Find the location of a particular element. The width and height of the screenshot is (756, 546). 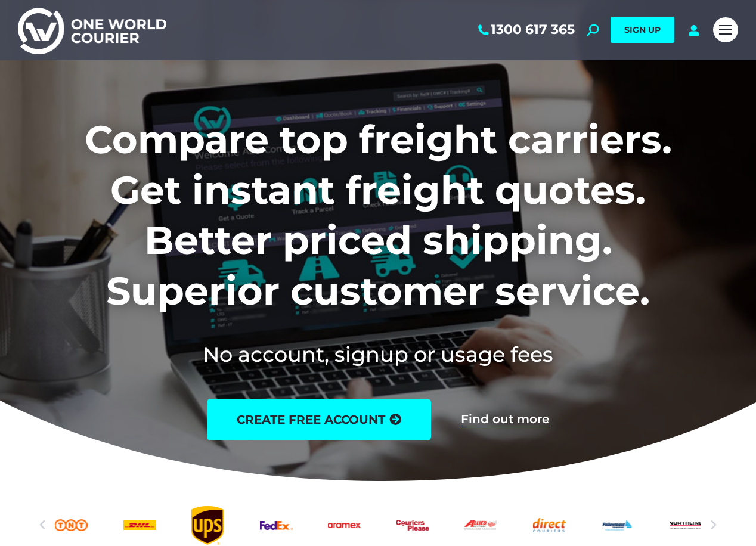

div: Allied Express logo is located at coordinates (481, 525).